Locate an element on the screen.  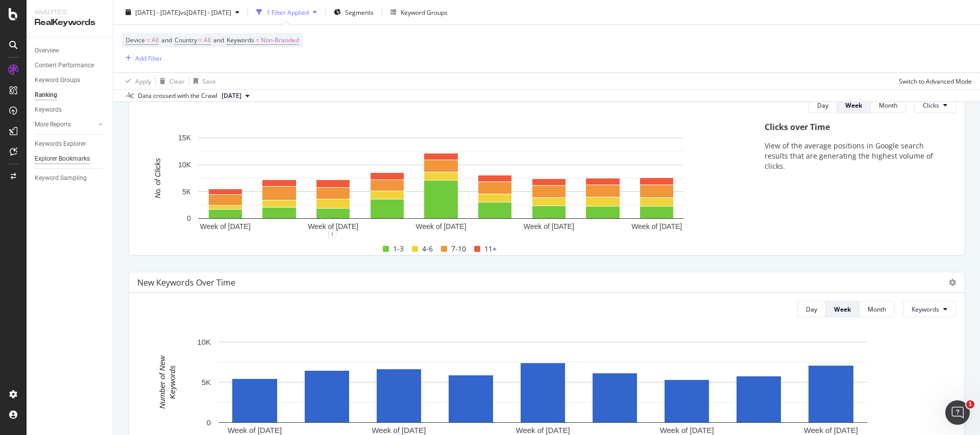
div: Keywords is located at coordinates (48, 110).